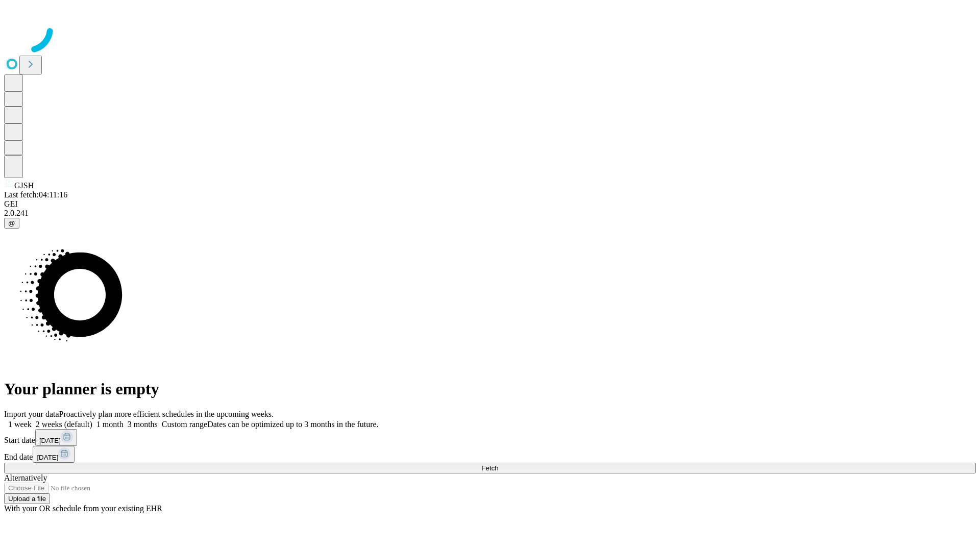 The width and height of the screenshot is (980, 551). What do you see at coordinates (36, 194) in the screenshot?
I see `span: Last fetch: 04:11:16` at bounding box center [36, 194].